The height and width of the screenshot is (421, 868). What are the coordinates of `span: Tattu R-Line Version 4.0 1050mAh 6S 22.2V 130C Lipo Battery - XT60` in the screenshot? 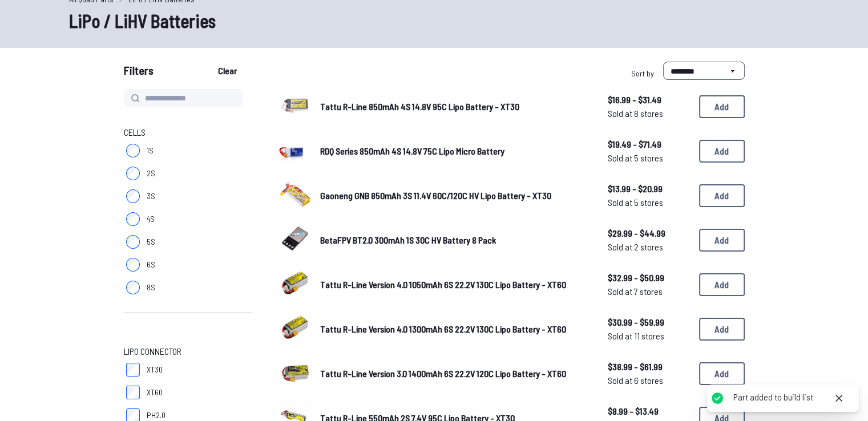 It's located at (443, 284).